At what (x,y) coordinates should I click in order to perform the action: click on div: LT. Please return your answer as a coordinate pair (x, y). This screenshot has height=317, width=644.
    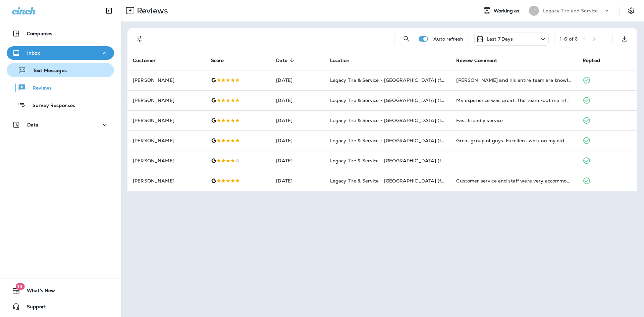
    Looking at the image, I should click on (534, 11).